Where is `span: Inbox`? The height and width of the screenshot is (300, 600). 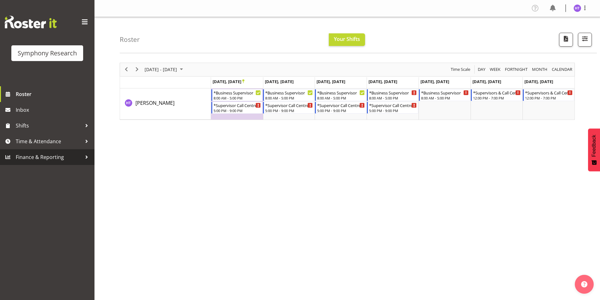
span: Inbox is located at coordinates (54, 110).